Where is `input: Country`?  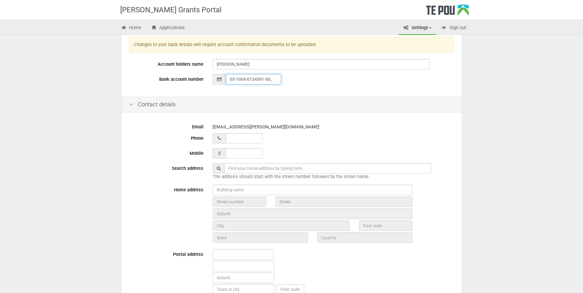
input: Country is located at coordinates (365, 238).